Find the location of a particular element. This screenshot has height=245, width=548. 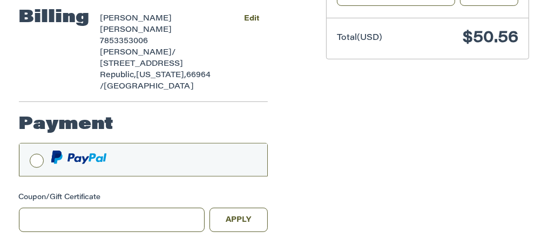

span: $50.56 is located at coordinates (490, 38).